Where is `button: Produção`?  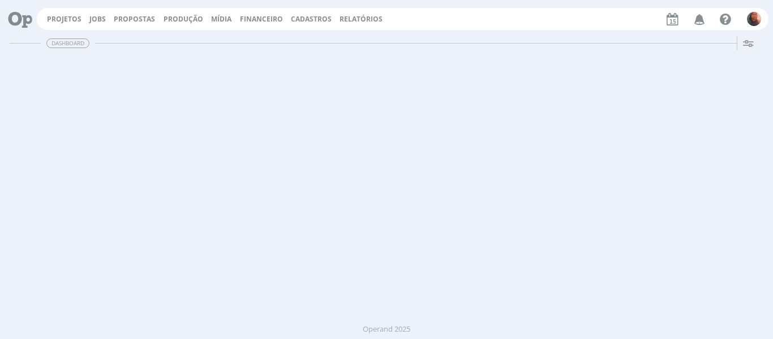 button: Produção is located at coordinates (183, 19).